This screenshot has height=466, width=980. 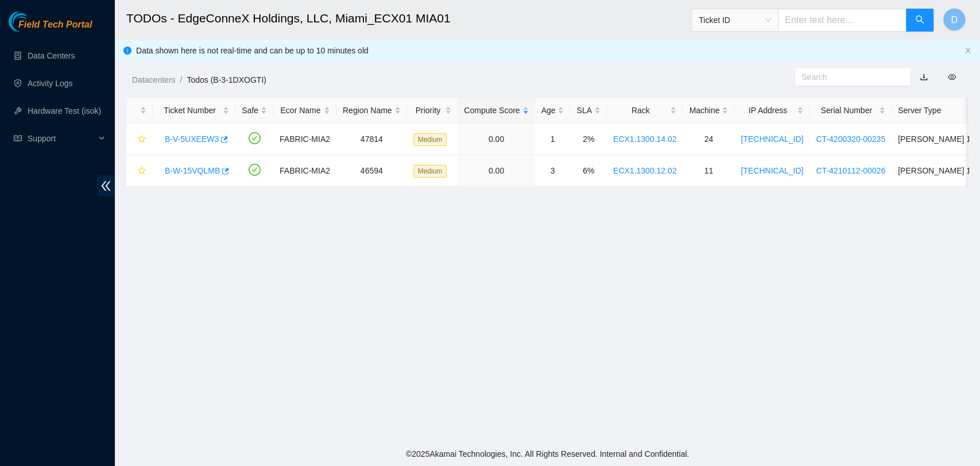 I want to click on td: 46594, so click(x=371, y=170).